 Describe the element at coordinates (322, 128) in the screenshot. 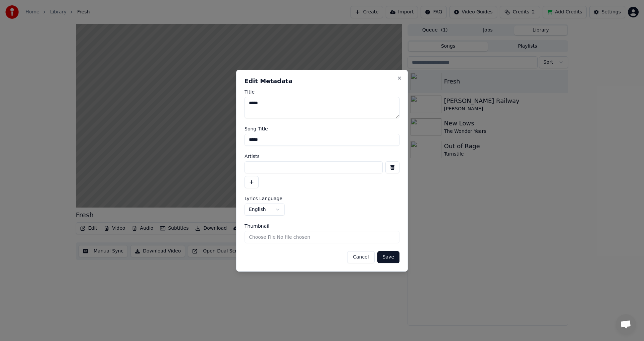

I see `label: Song Title` at that location.